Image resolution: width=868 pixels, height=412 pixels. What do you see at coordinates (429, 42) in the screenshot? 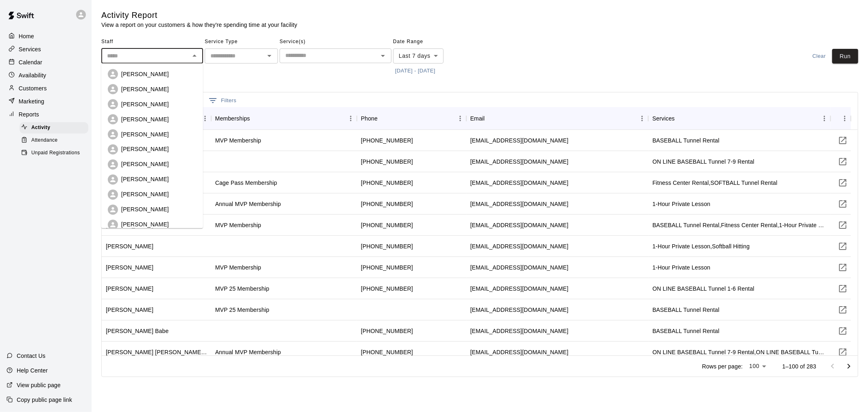
I see `span: Date Range` at bounding box center [429, 42].